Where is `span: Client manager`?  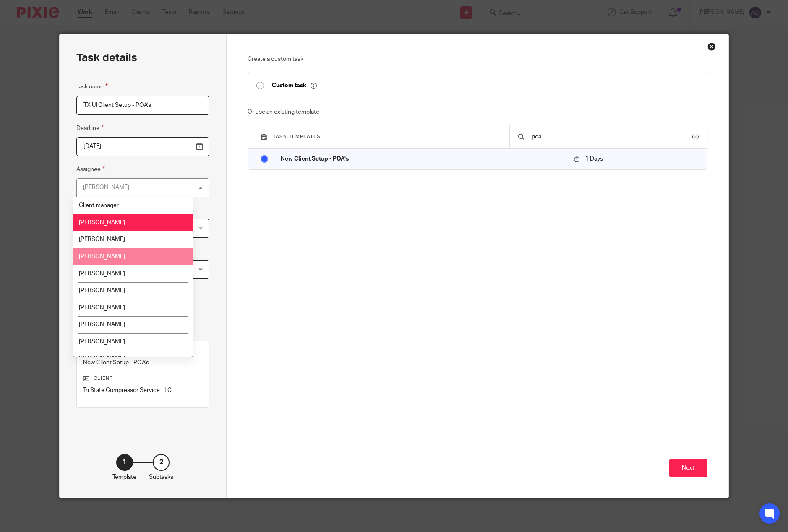
span: Client manager is located at coordinates (99, 205).